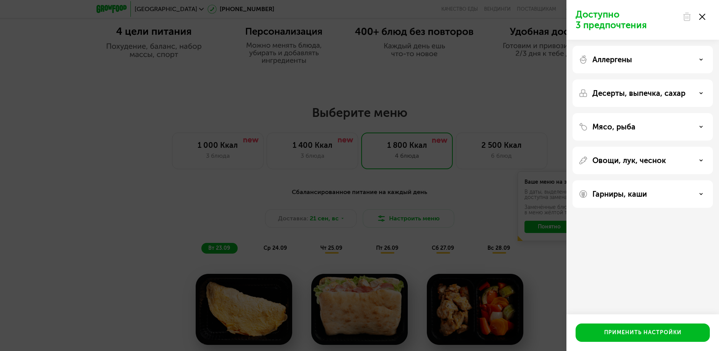  What do you see at coordinates (627, 20) in the screenshot?
I see `p: Доступно 3 предпочтения` at bounding box center [627, 20].